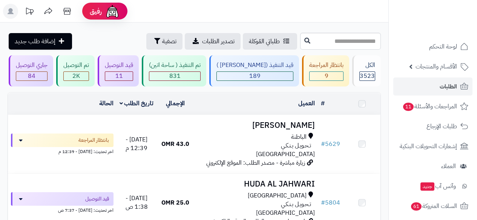 The width and height of the screenshot is (477, 220). Describe the element at coordinates (330, 144) in the screenshot. I see `a: #5629` at that location.